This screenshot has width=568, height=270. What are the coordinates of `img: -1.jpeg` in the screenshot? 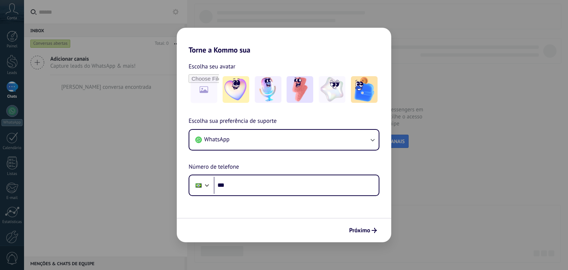 It's located at (236, 89).